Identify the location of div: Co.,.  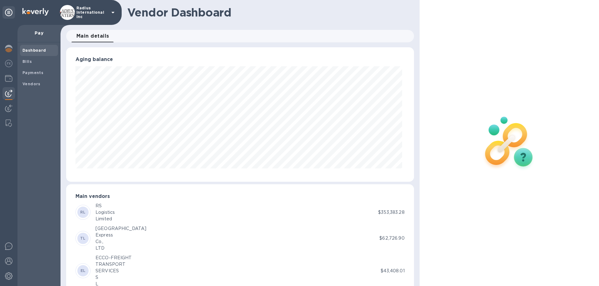
(121, 242).